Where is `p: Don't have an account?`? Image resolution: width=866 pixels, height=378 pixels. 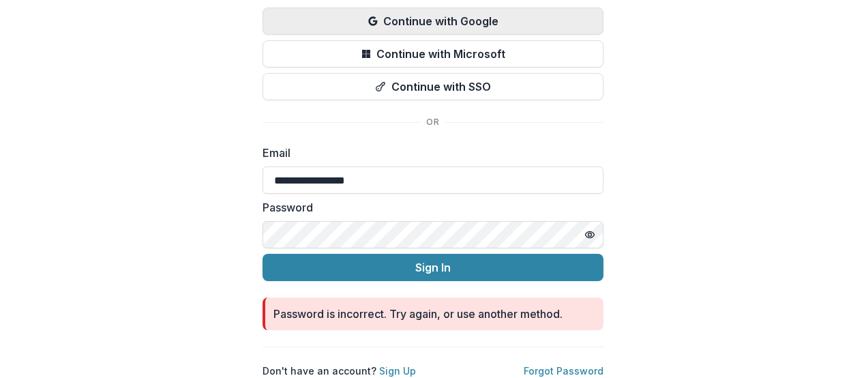 p: Don't have an account? is located at coordinates (339, 370).